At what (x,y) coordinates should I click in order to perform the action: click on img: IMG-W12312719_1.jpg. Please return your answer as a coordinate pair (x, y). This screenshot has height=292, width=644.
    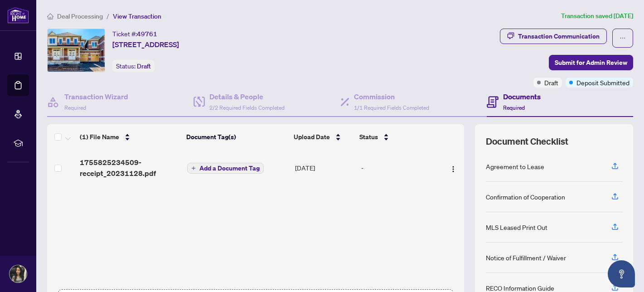
    Looking at the image, I should click on (76, 50).